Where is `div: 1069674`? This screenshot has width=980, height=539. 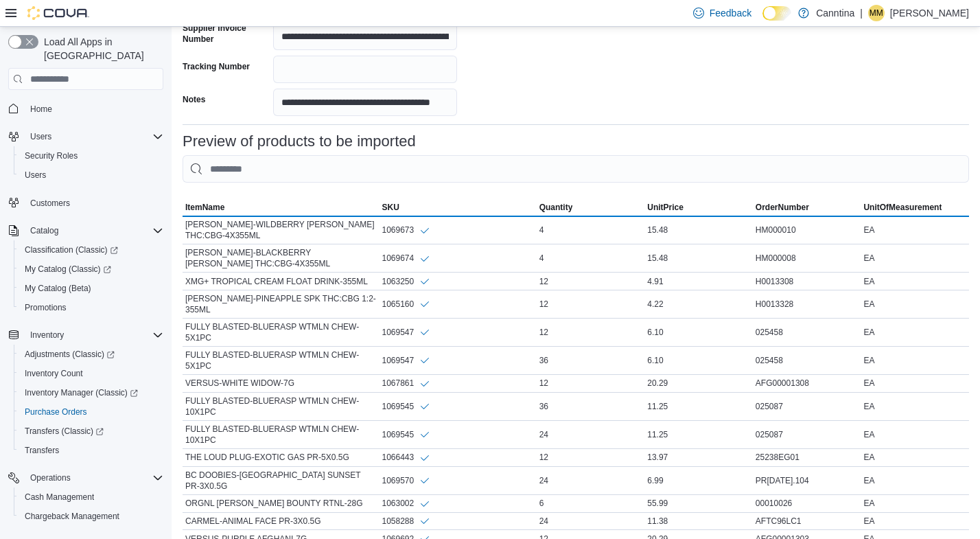
div: 1069674 is located at coordinates (407, 258).